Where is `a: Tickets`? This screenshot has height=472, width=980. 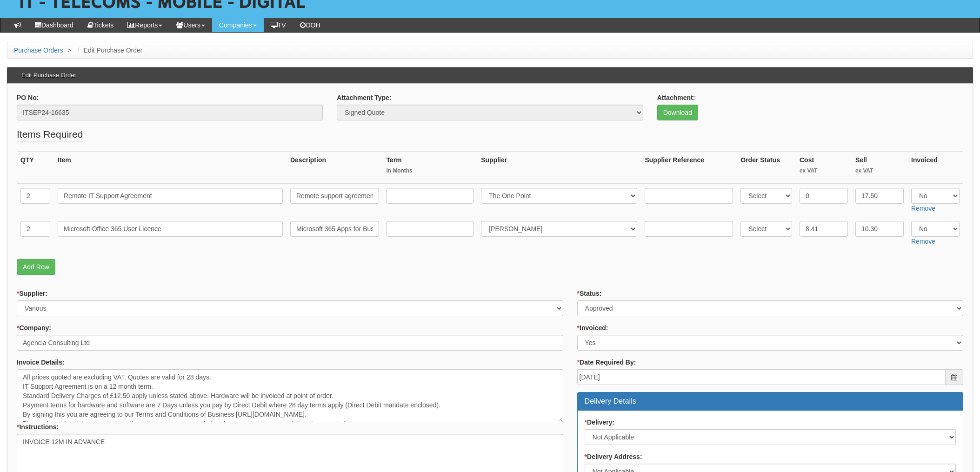
a: Tickets is located at coordinates (100, 25).